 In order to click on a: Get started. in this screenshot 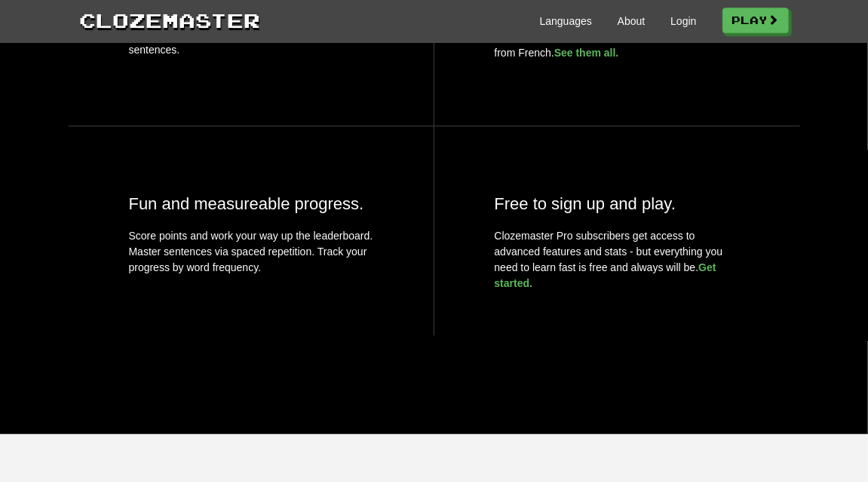, I will do `click(605, 274)`.